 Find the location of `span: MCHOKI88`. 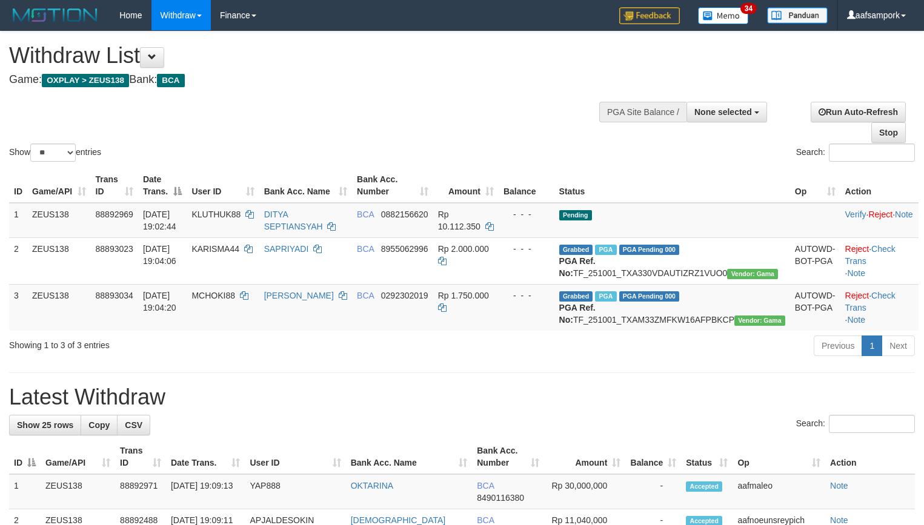

span: MCHOKI88 is located at coordinates (213, 296).